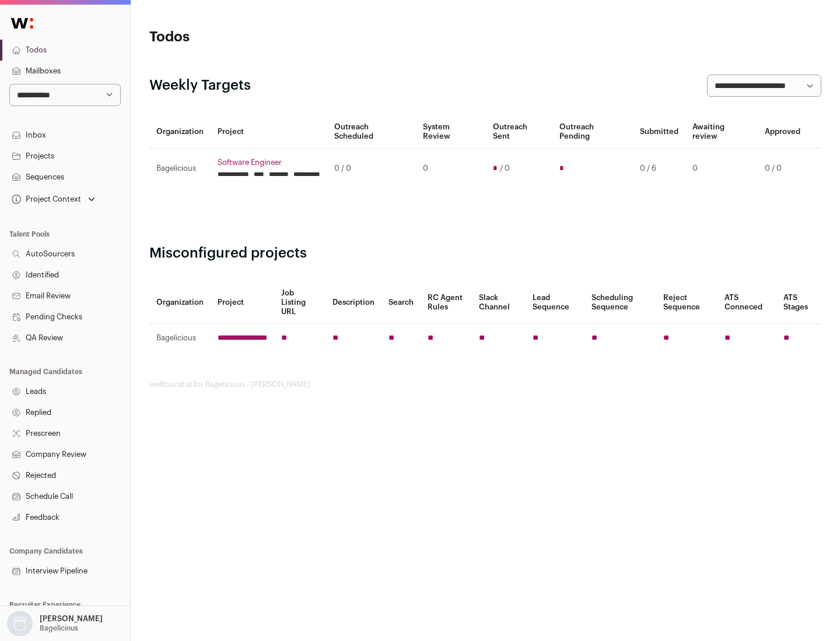 Image resolution: width=840 pixels, height=641 pixels. I want to click on th: Submitted, so click(659, 132).